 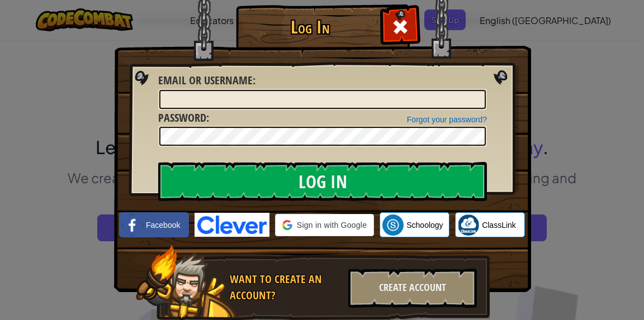 I want to click on a: Forgot your password?, so click(x=447, y=119).